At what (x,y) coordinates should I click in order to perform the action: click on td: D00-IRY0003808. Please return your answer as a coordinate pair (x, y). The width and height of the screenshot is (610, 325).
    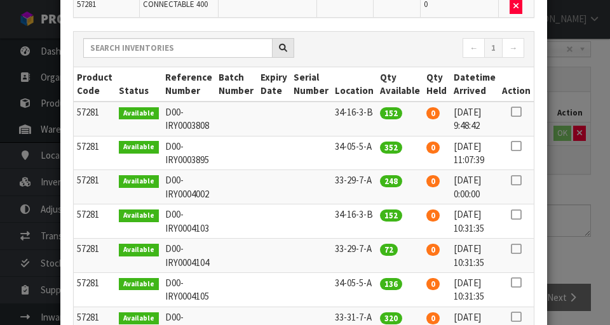
    Looking at the image, I should click on (189, 119).